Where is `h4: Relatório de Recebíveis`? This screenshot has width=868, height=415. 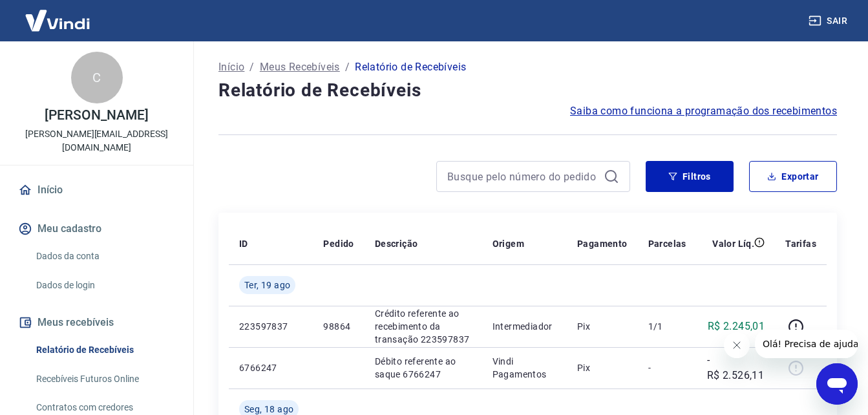
h4: Relatório de Recebíveis is located at coordinates (527, 90).